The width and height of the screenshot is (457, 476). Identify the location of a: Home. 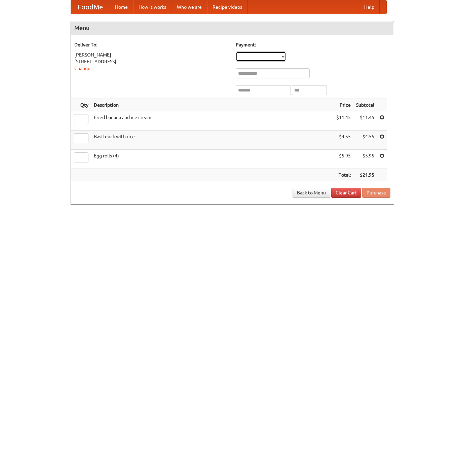
(121, 7).